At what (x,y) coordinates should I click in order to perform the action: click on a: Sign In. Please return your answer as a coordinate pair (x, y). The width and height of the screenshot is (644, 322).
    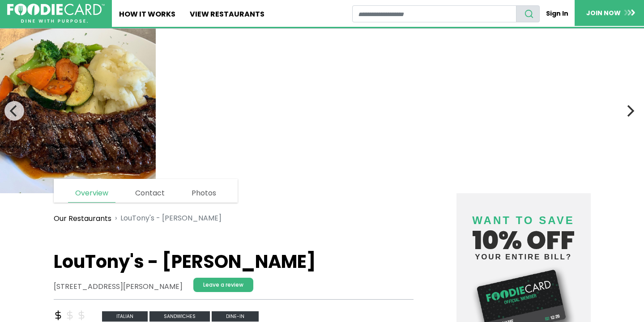
    Looking at the image, I should click on (557, 13).